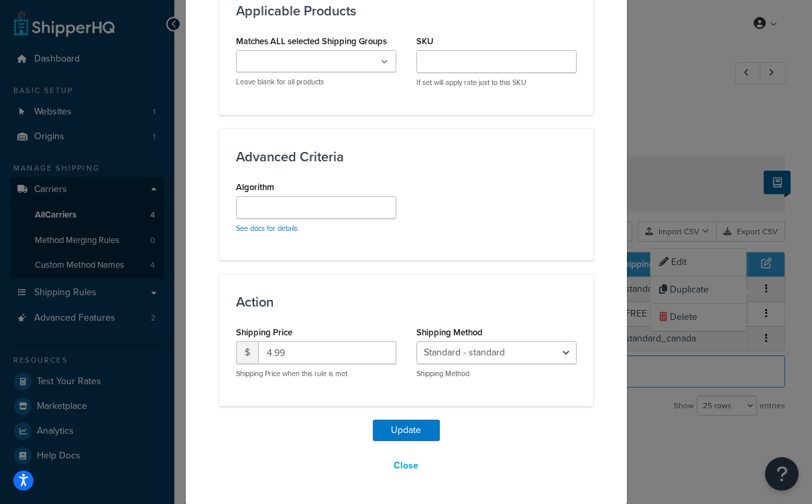 The width and height of the screenshot is (812, 504). Describe the element at coordinates (496, 374) in the screenshot. I see `p: Shipping Method` at that location.